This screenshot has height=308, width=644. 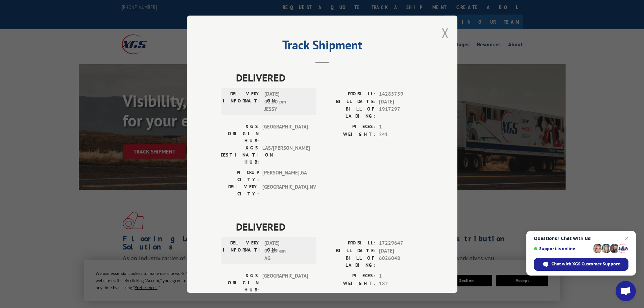 What do you see at coordinates (240, 155) in the screenshot?
I see `label: XGS DESTINATION HUB:` at bounding box center [240, 155].